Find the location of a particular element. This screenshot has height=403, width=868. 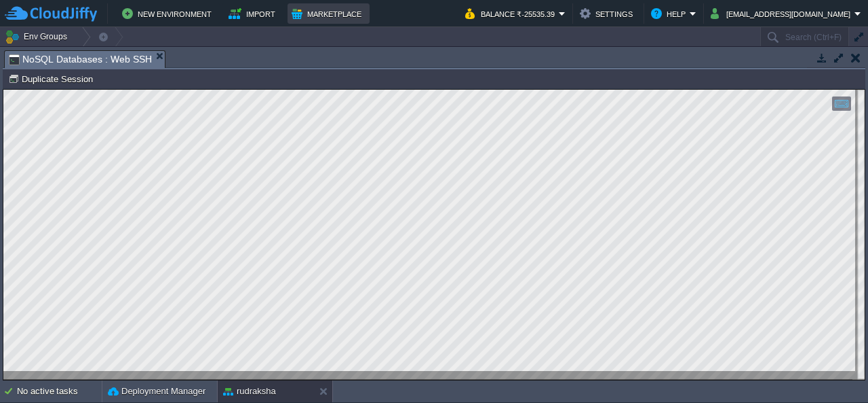

button: Balance ₹-25535.39 is located at coordinates (512, 14).